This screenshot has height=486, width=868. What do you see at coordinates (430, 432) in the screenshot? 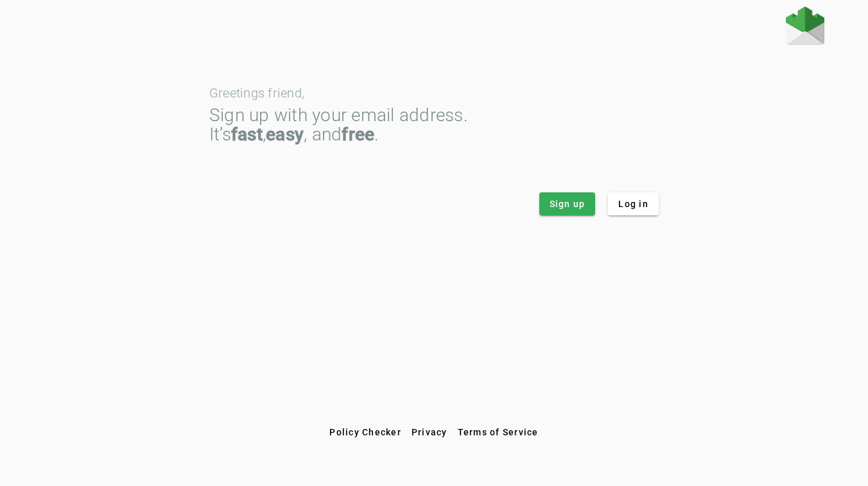
I see `span: Privacy` at bounding box center [430, 432].